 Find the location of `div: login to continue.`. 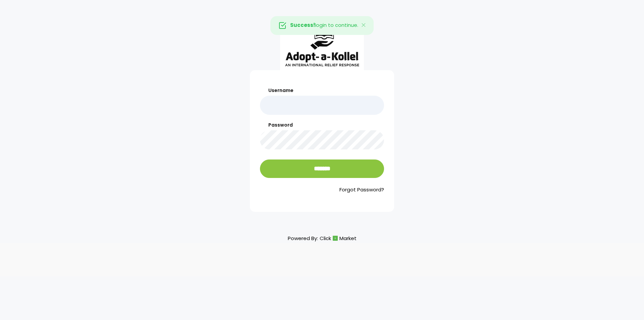

div: login to continue. is located at coordinates (322, 25).